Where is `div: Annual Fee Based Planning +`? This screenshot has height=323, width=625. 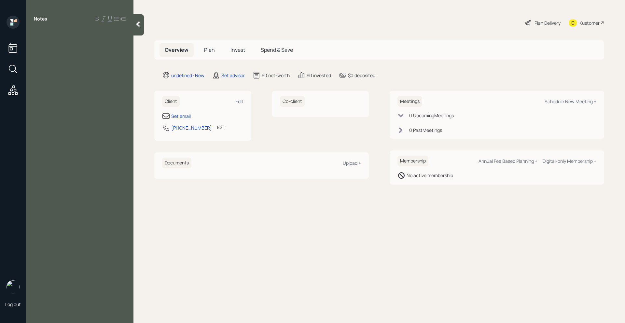 div: Annual Fee Based Planning + is located at coordinates (508, 161).